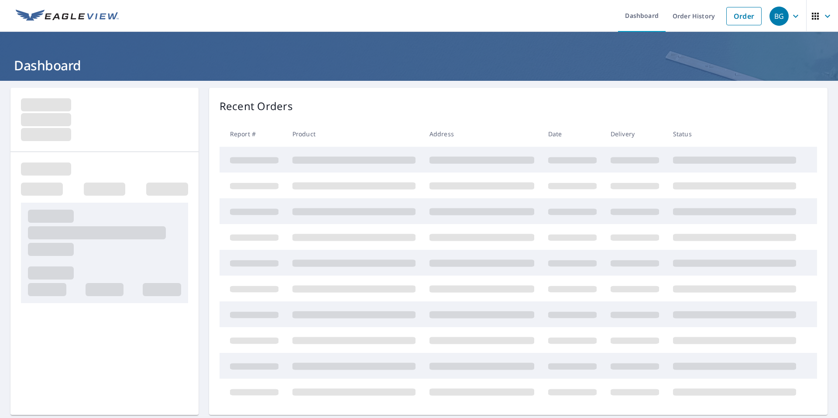  I want to click on th: Status, so click(734, 134).